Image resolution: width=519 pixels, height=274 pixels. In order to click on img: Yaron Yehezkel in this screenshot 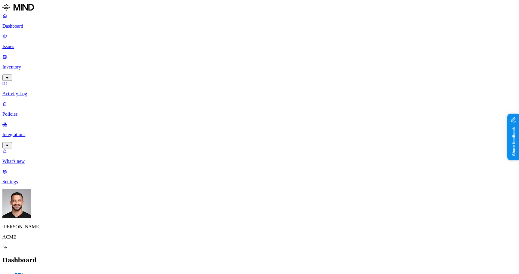, I will do `click(17, 204)`.